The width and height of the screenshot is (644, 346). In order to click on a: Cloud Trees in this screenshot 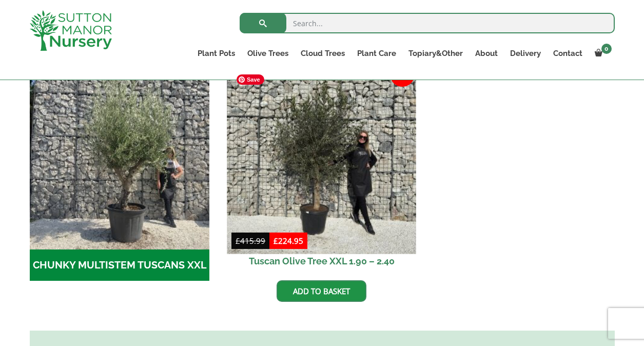, I will do `click(323, 53)`.